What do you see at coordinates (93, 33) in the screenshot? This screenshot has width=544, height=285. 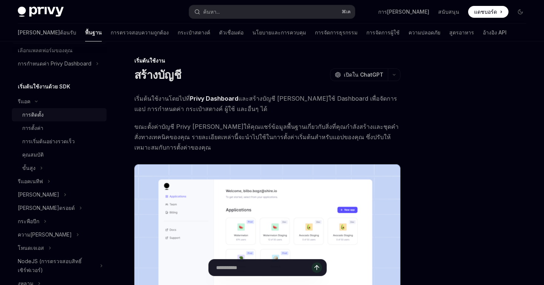 I see `a: พื้นฐาน` at bounding box center [93, 33].